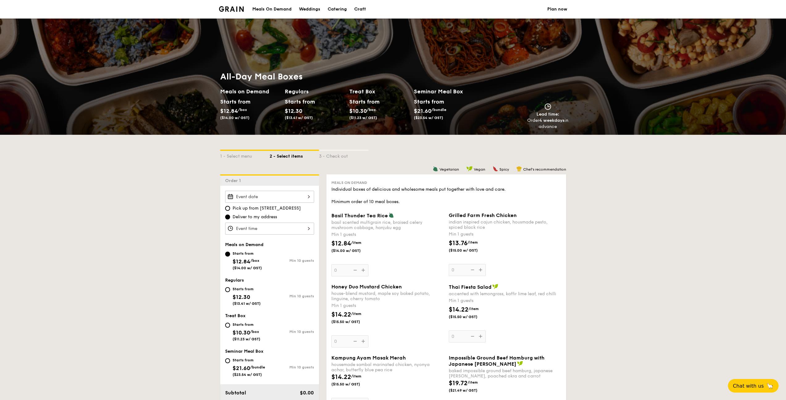  I want to click on span: Meals on Demand, so click(349, 183).